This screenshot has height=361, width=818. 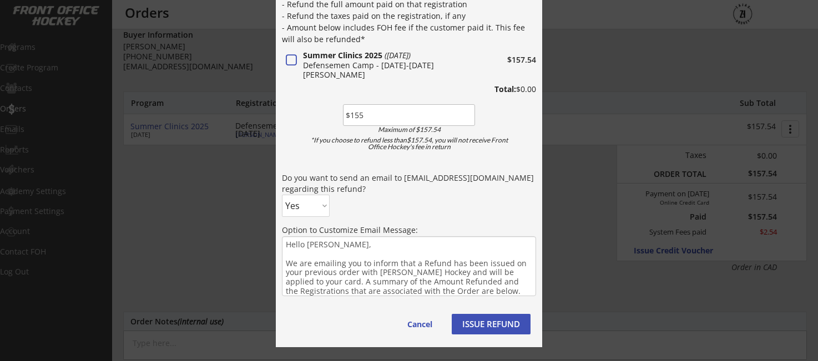 What do you see at coordinates (409, 130) in the screenshot?
I see `div: Maximum of $157.54` at bounding box center [409, 130].